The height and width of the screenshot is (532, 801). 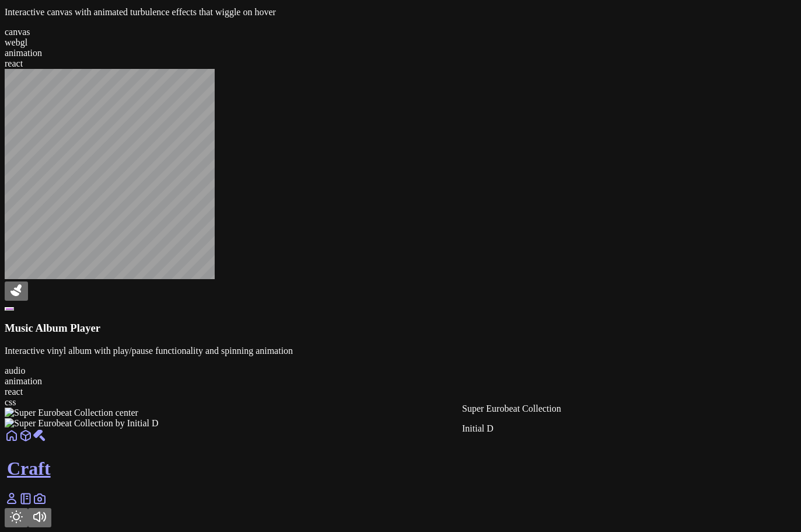 What do you see at coordinates (400, 12) in the screenshot?
I see `p: Interactive canvas with animated turbulence effects that wiggle on hover` at bounding box center [400, 12].